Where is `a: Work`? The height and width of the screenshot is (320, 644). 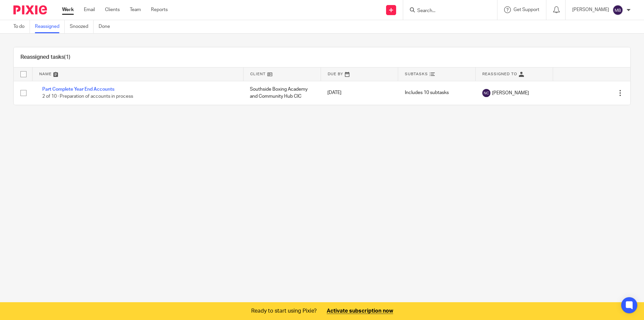
a: Work is located at coordinates (68, 10).